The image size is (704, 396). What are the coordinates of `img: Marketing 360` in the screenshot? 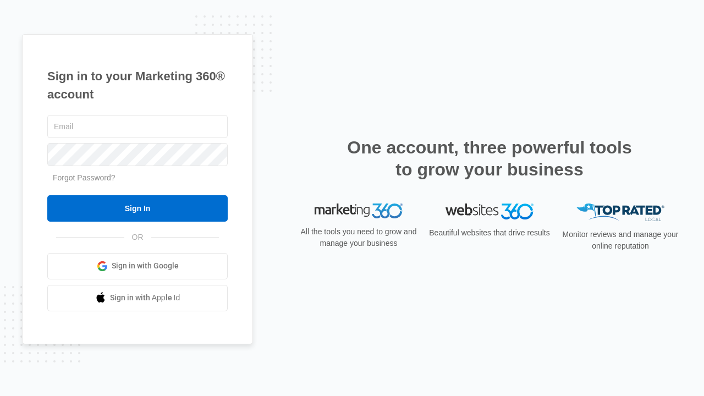 It's located at (359, 211).